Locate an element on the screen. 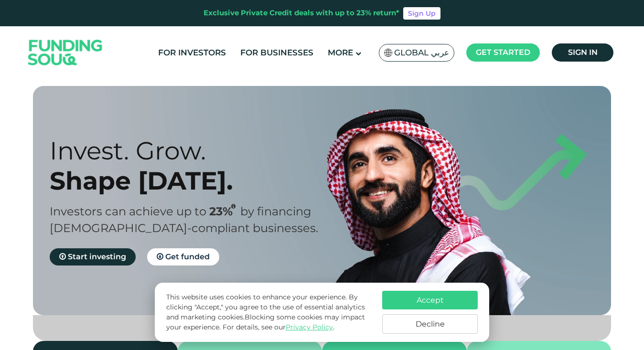 The width and height of the screenshot is (644, 350). a: For Investors is located at coordinates (192, 53).